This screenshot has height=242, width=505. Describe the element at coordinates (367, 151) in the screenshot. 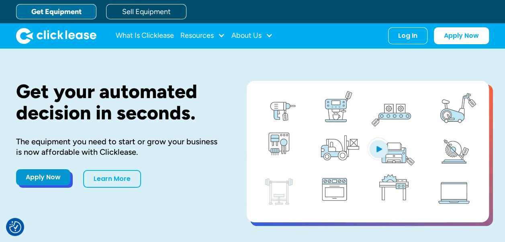

I see `a: open lightbox` at that location.